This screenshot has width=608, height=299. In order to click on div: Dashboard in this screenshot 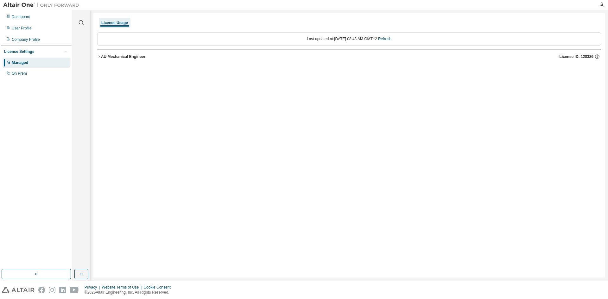, I will do `click(21, 17)`.